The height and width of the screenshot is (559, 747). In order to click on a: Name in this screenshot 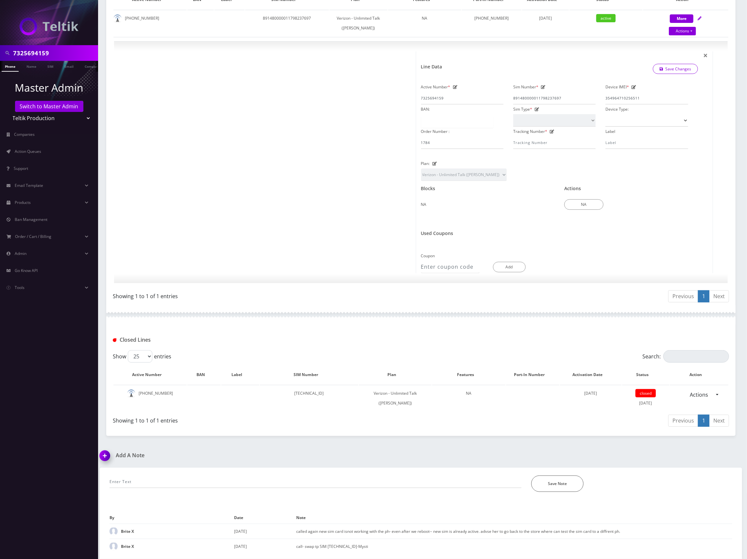, I will do `click(31, 66)`.